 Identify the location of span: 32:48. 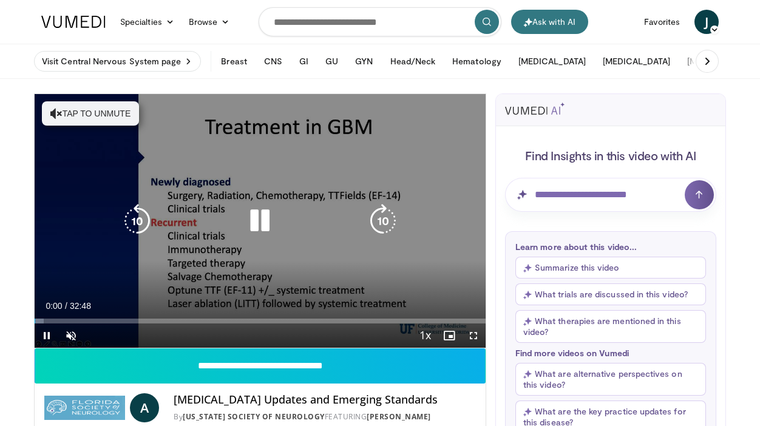
(80, 306).